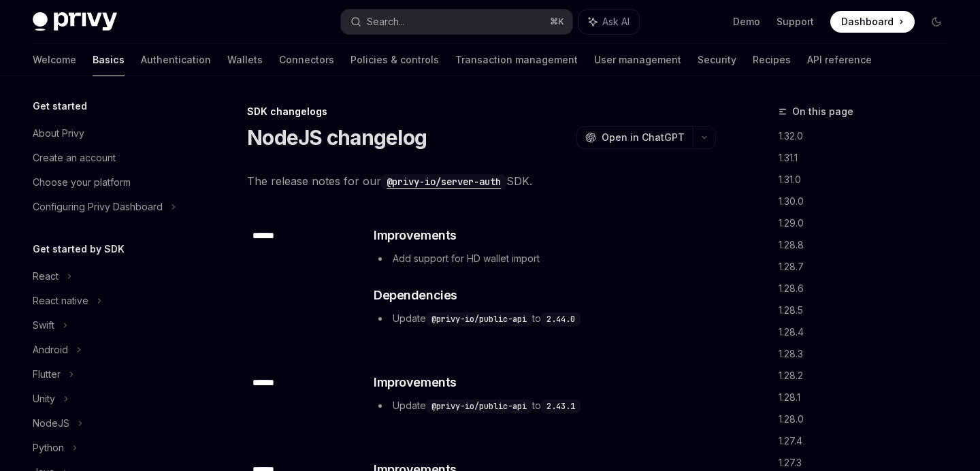  What do you see at coordinates (109, 158) in the screenshot?
I see `a: Create an account` at bounding box center [109, 158].